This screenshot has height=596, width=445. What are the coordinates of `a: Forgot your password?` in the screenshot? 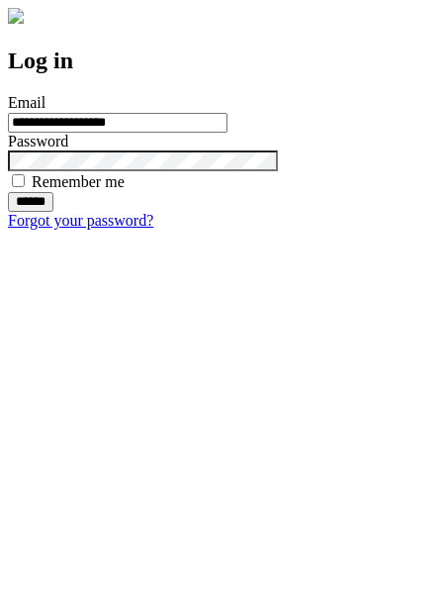 It's located at (80, 220).